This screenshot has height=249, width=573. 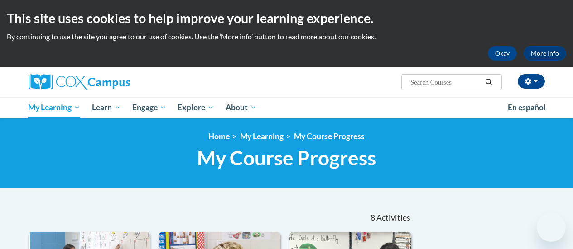 I want to click on a: Learn, so click(x=106, y=108).